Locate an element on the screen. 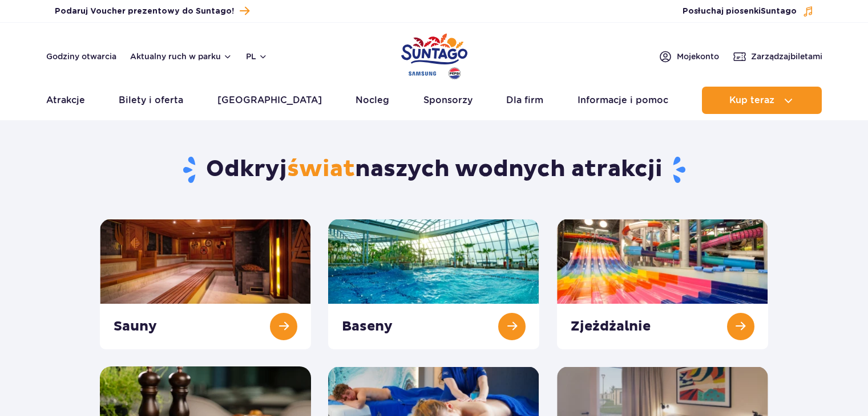 The image size is (868, 416). span: Moje konto is located at coordinates (698, 57).